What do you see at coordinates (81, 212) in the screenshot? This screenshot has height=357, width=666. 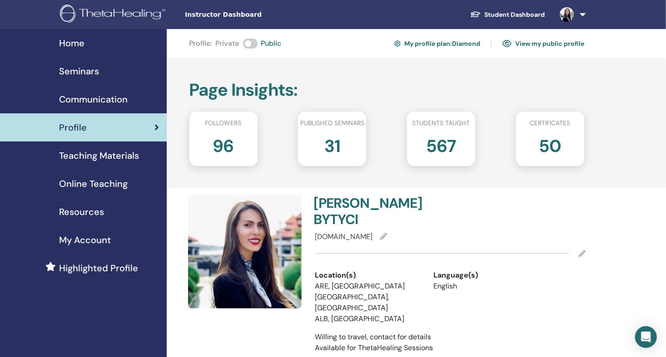 I see `span: Resources` at bounding box center [81, 212].